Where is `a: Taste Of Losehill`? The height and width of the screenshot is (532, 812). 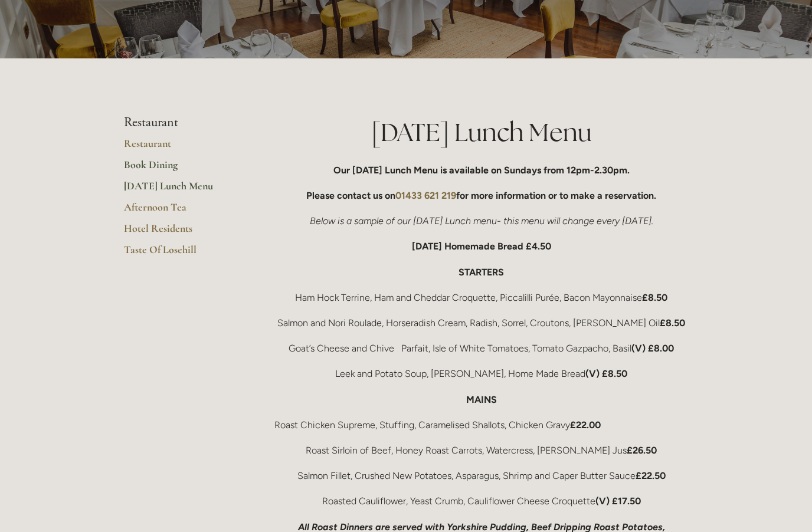
a: Taste Of Losehill is located at coordinates (180, 253).